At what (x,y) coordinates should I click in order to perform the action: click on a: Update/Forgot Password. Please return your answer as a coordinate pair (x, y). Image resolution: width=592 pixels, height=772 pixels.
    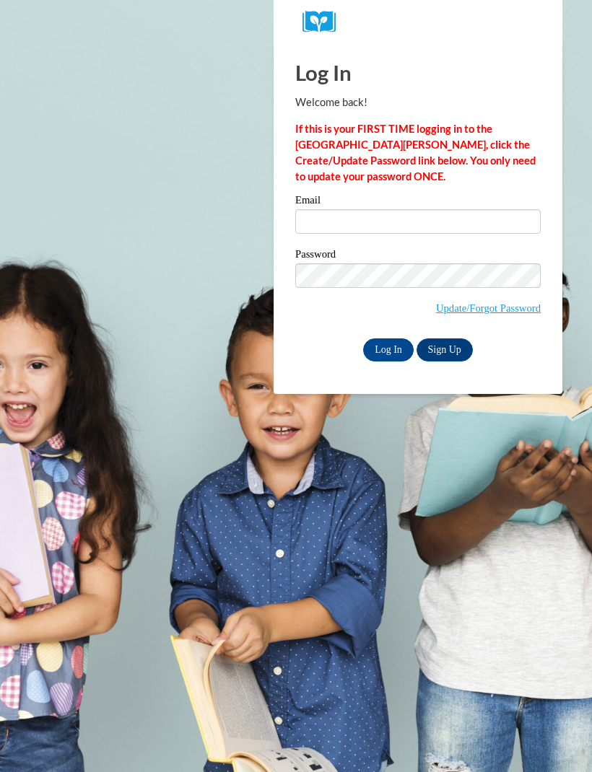
    Looking at the image, I should click on (488, 308).